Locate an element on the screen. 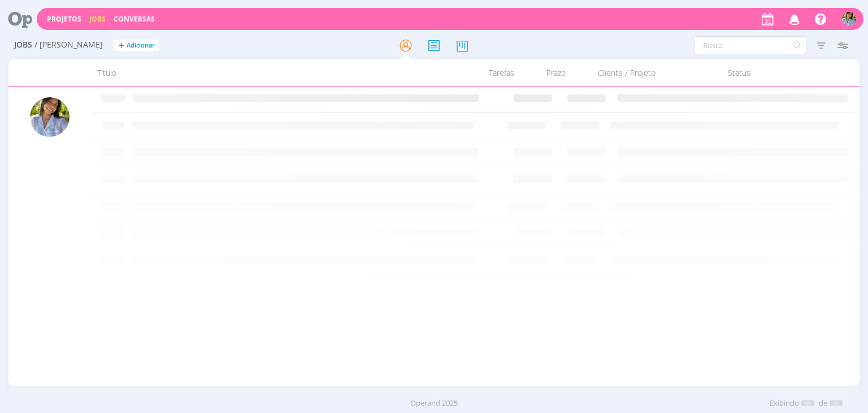 The width and height of the screenshot is (868, 413). a: Projetos is located at coordinates (64, 19).